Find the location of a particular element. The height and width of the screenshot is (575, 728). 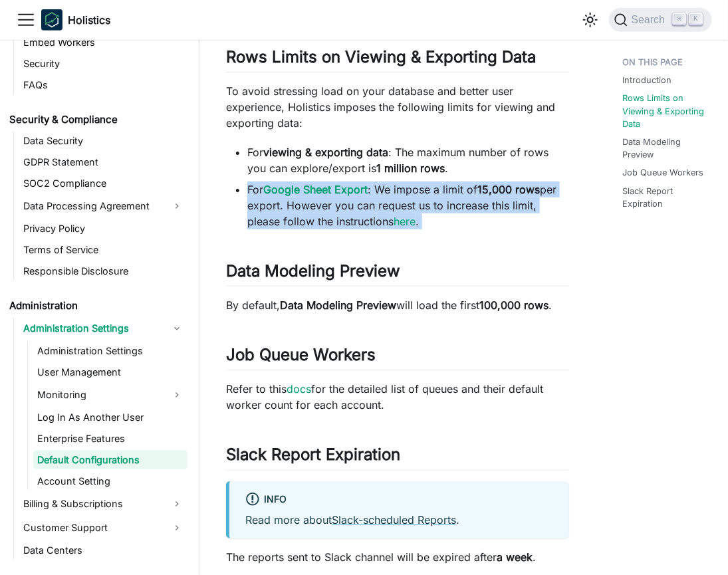

div: info is located at coordinates (399, 500).